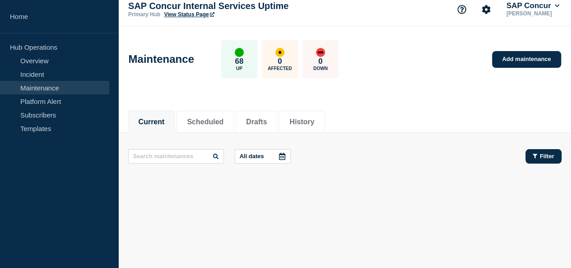 The image size is (571, 268). I want to click on p: Affected, so click(279, 68).